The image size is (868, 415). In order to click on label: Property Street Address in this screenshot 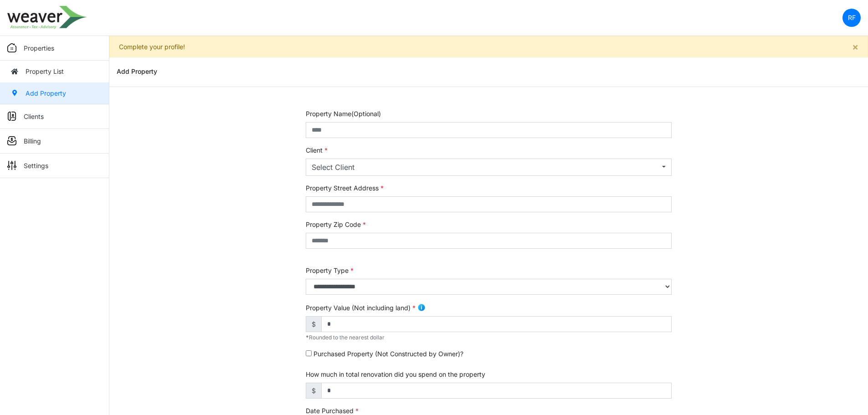, I will do `click(344, 188)`.